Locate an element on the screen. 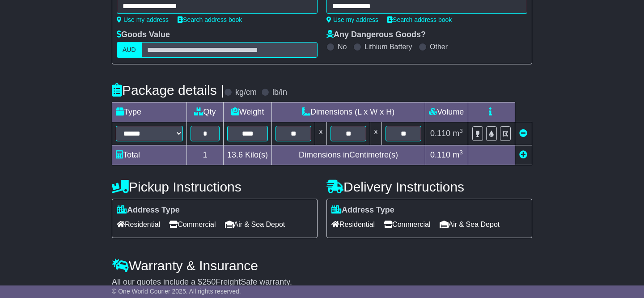 The width and height of the screenshot is (644, 298). span: © One World Courier 2025. All rights reserved. is located at coordinates (176, 291).